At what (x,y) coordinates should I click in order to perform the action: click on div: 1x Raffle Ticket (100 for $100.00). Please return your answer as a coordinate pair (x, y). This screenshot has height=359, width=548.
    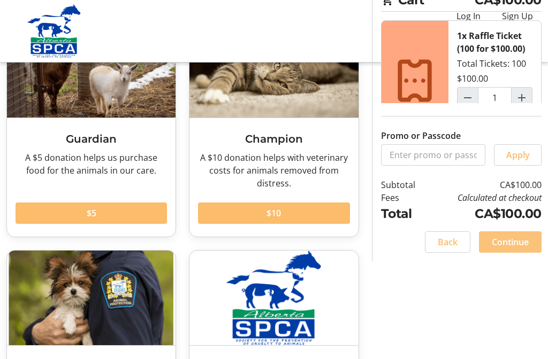
    Looking at the image, I should click on (494, 42).